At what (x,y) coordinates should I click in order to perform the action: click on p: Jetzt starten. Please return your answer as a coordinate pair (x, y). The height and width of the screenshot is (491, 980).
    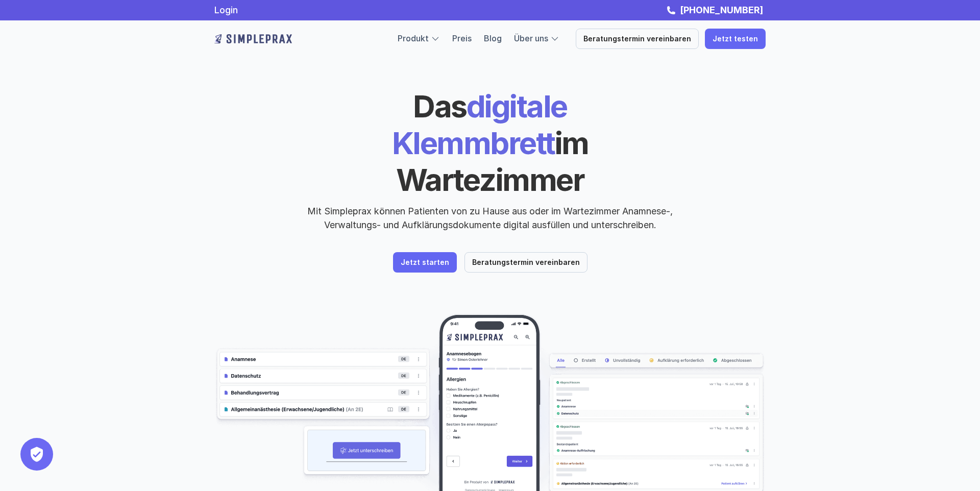
    Looking at the image, I should click on (425, 262).